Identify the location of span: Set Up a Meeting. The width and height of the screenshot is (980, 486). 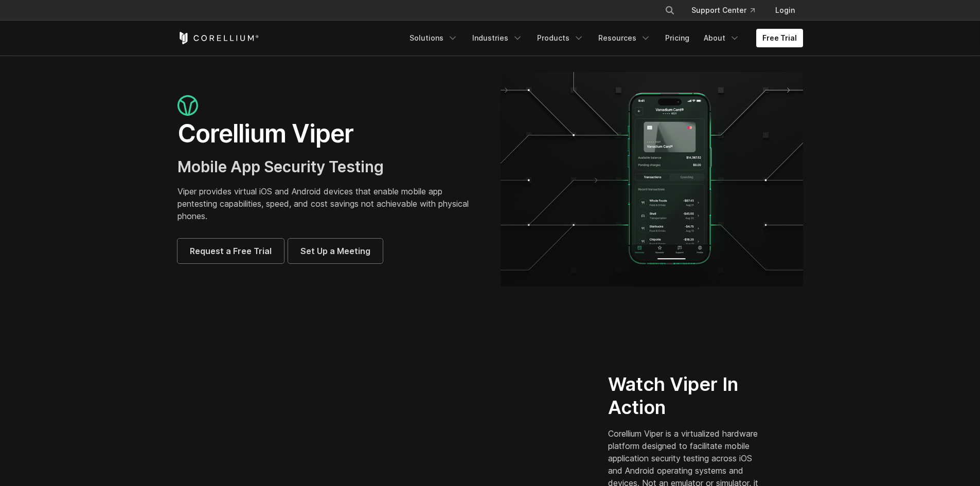
(335, 251).